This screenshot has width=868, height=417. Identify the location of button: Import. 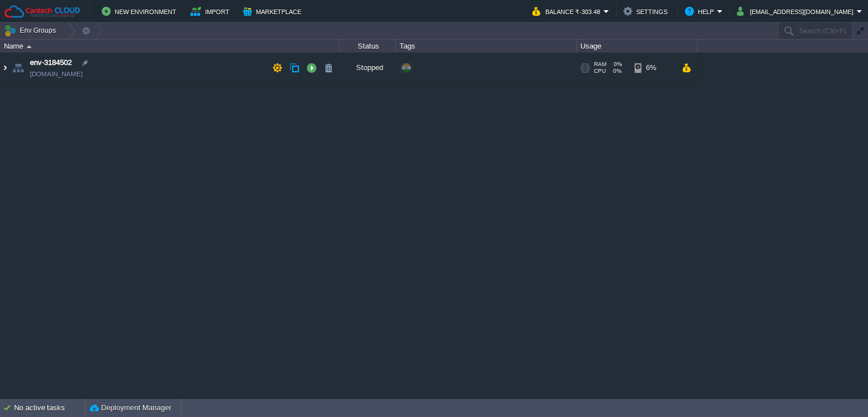
(211, 11).